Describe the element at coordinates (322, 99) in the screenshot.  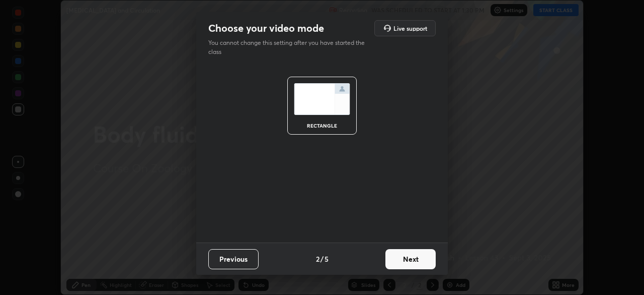
I see `img: normalScreenIcon.ae25ed63.svg` at that location.